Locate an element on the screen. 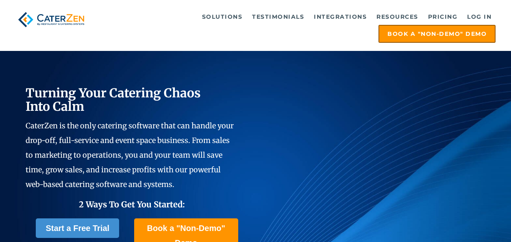 Image resolution: width=511 pixels, height=242 pixels. span: 2 Ways To Get You Started: is located at coordinates (132, 204).